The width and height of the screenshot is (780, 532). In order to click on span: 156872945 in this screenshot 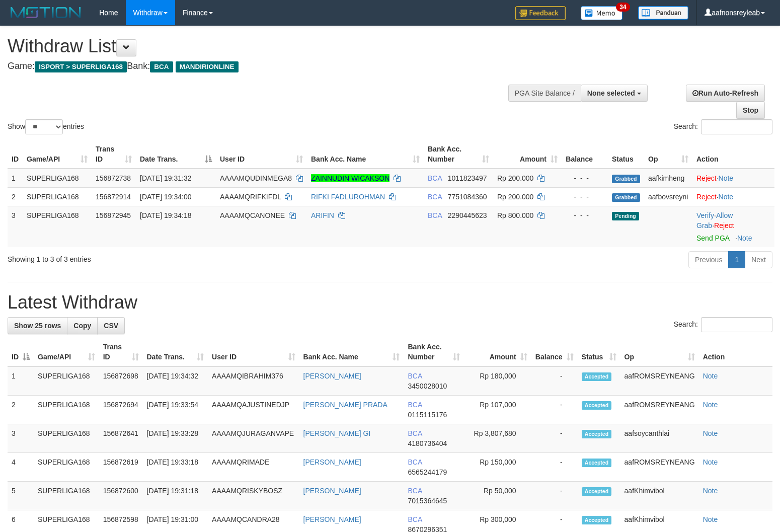, I will do `click(113, 215)`.